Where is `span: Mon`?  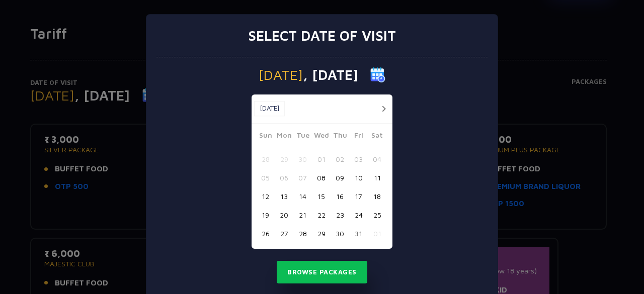
span: Mon is located at coordinates (284, 137).